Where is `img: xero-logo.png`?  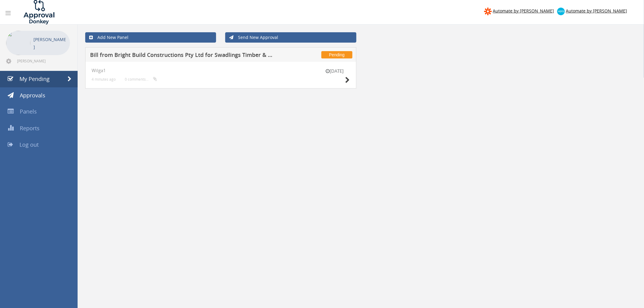
img: xero-logo.png is located at coordinates (561, 11).